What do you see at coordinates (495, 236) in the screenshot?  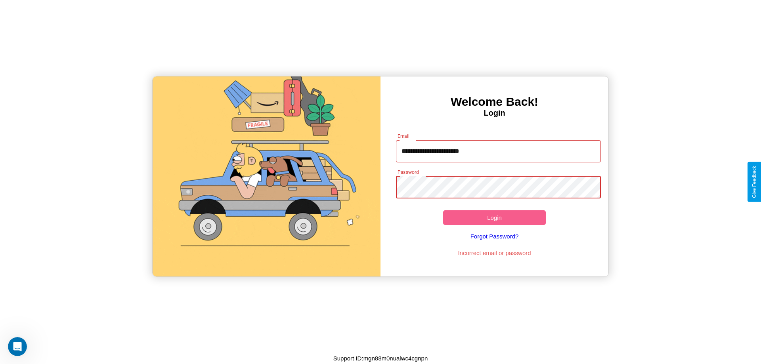 I see `a: Forgot Password?` at bounding box center [495, 236].